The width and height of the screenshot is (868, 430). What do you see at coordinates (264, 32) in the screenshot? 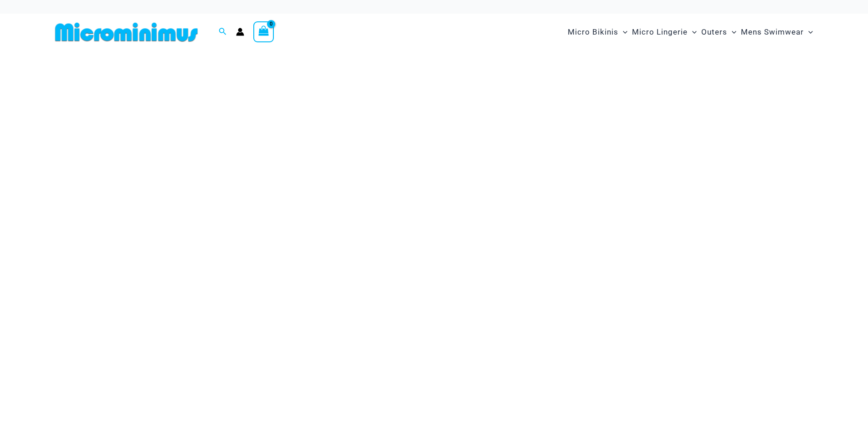
I see `a: View Shopping Cart, empty` at bounding box center [264, 32].